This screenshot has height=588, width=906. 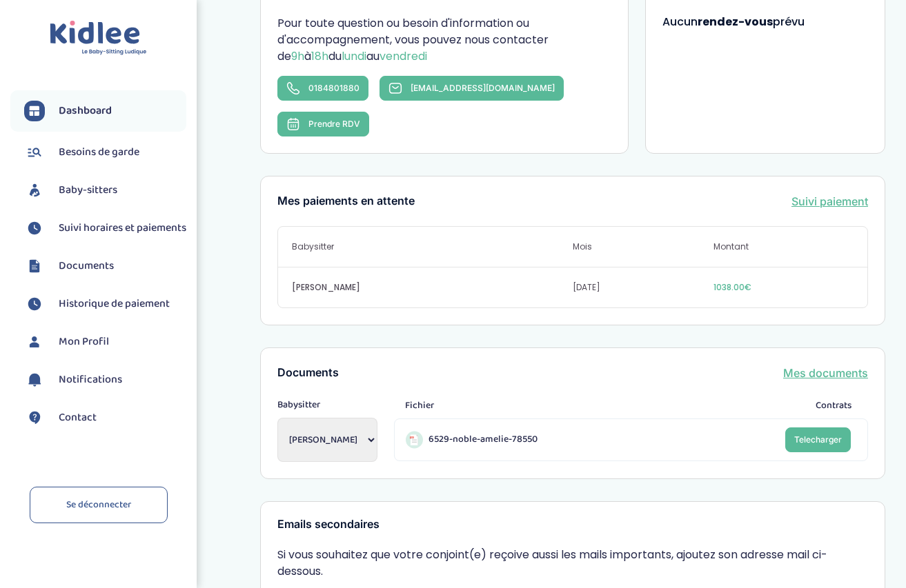 What do you see at coordinates (105, 191) in the screenshot?
I see `a: Baby-sitters` at bounding box center [105, 191].